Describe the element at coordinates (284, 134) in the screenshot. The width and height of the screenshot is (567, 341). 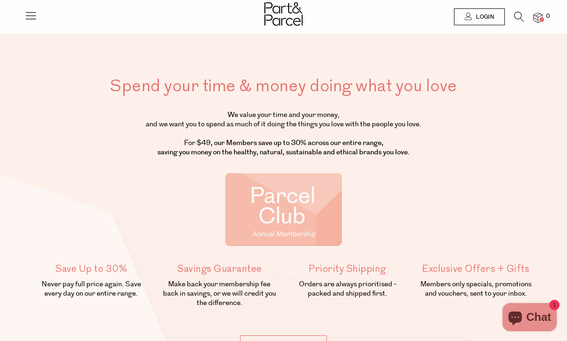
I see `p: We value your time and your money, and we want you to spend as much of it doing the things you lo...` at that location.